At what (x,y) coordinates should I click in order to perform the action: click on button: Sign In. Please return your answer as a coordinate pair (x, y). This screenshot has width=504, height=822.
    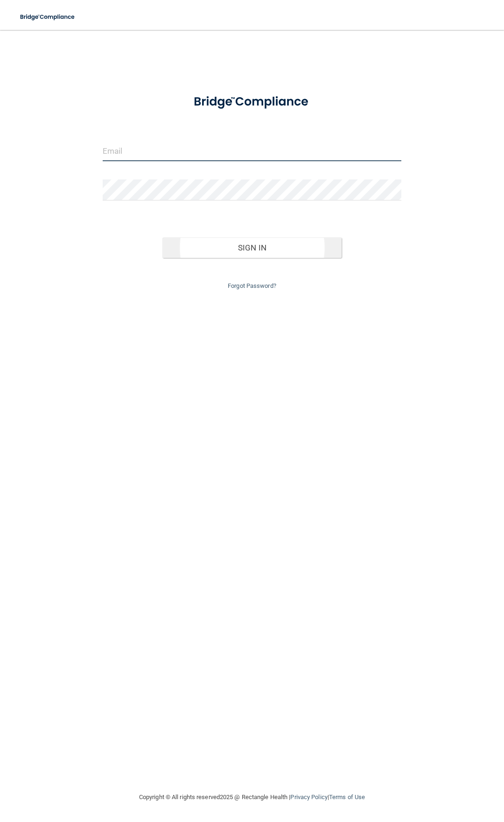
    Looking at the image, I should click on (252, 248).